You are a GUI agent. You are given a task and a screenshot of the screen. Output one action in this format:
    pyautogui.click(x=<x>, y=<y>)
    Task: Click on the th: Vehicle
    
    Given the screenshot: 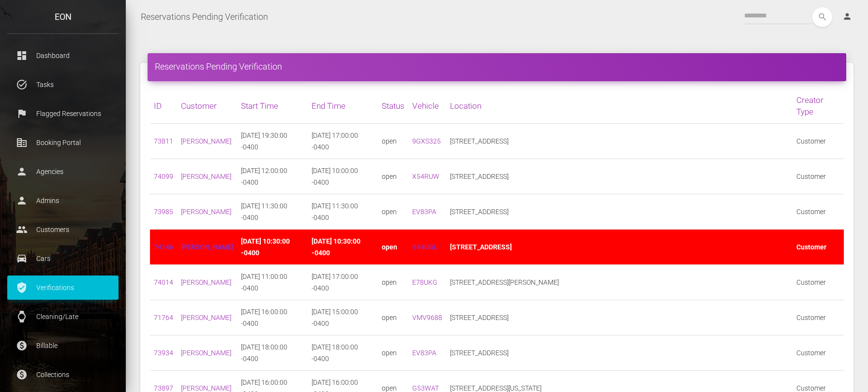 What is the action you would take?
    pyautogui.click(x=427, y=106)
    